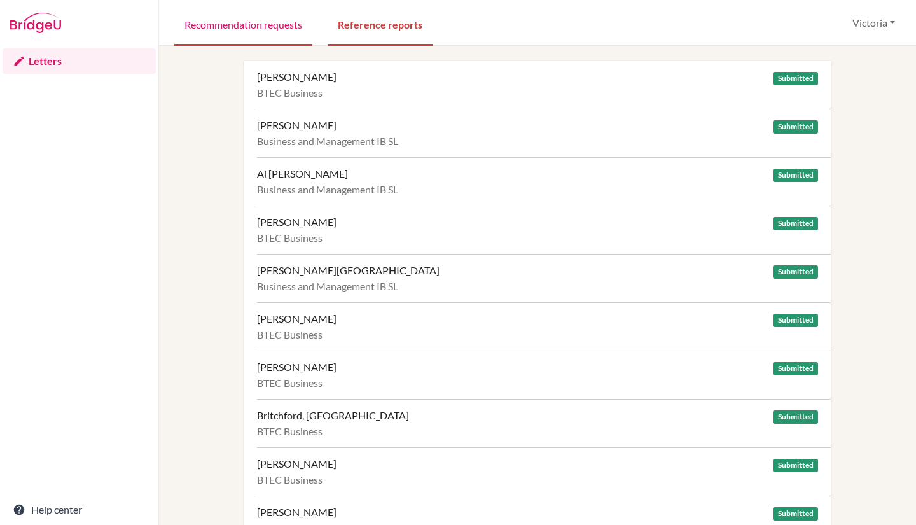  Describe the element at coordinates (380, 24) in the screenshot. I see `a: Reference reports` at that location.